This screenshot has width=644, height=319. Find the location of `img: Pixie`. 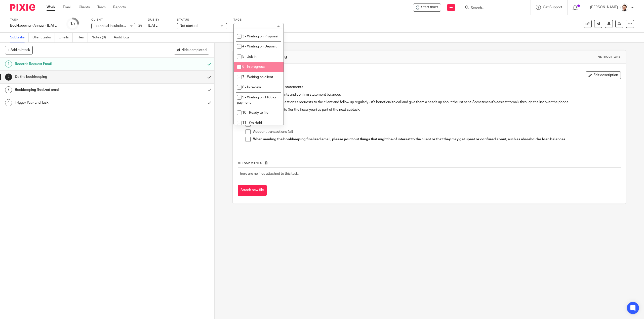

img: Pixie is located at coordinates (22, 8).